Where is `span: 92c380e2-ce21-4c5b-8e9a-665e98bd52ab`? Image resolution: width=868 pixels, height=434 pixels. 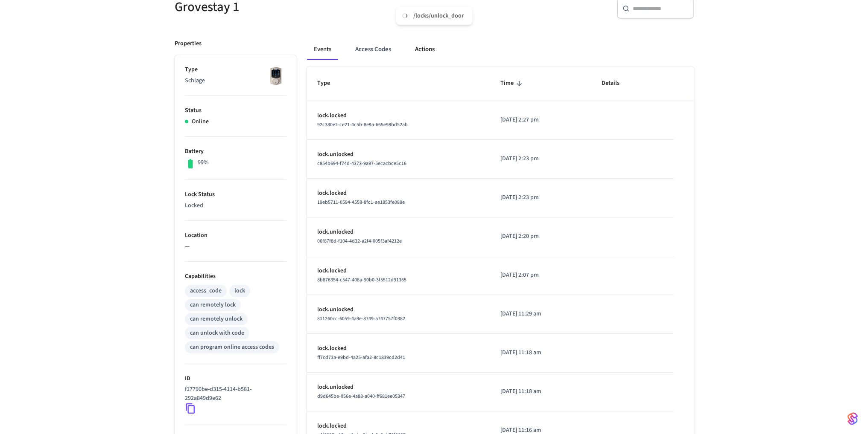
span: 92c380e2-ce21-4c5b-8e9a-665e98bd52ab is located at coordinates (362, 124).